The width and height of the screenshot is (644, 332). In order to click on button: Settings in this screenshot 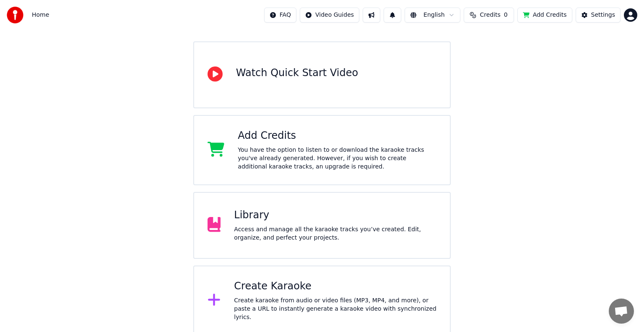, I will do `click(598, 15)`.